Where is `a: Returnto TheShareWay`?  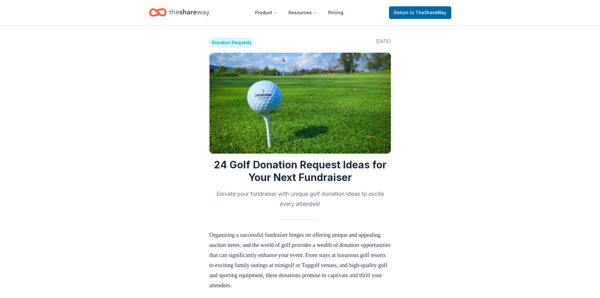
a: Returnto TheShareWay is located at coordinates (420, 13).